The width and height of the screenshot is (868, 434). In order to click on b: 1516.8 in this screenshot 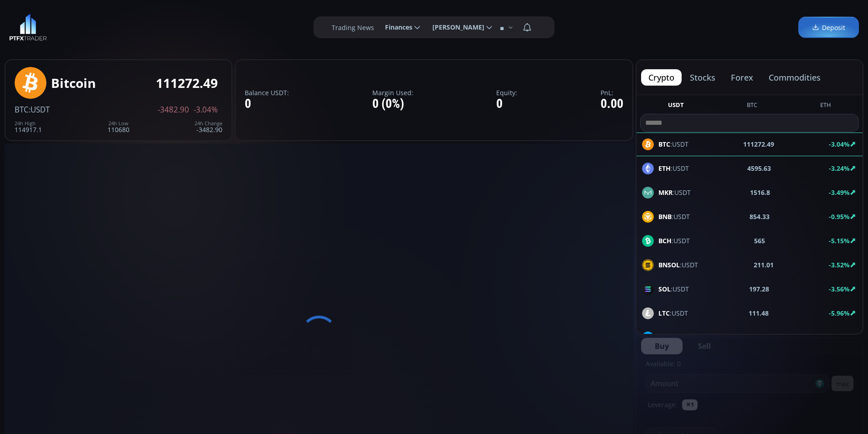, I will do `click(760, 192)`.